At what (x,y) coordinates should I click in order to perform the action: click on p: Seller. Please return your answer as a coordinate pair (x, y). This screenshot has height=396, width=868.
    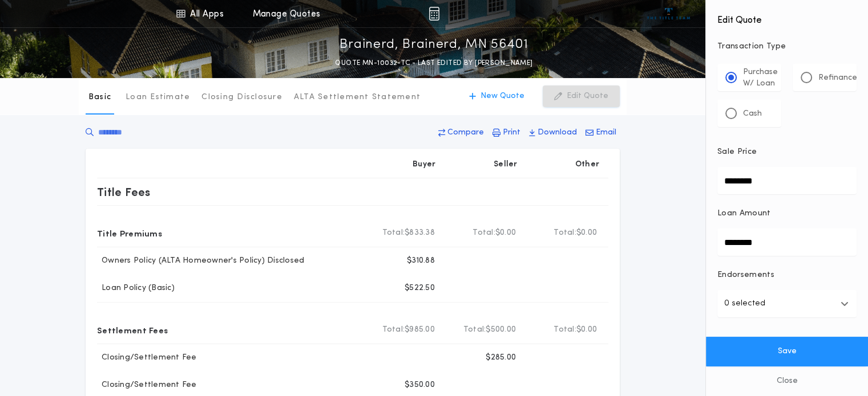
    Looking at the image, I should click on (506, 165).